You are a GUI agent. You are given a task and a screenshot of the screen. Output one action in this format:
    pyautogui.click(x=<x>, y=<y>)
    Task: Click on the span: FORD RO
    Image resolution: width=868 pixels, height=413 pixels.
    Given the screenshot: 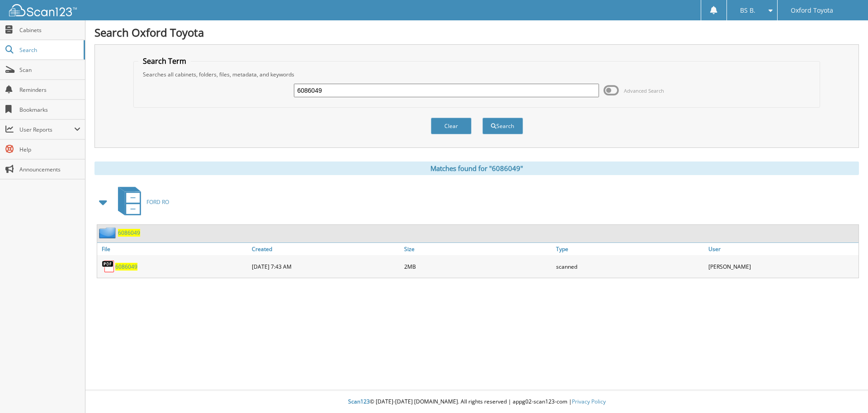 What is the action you would take?
    pyautogui.click(x=158, y=202)
    